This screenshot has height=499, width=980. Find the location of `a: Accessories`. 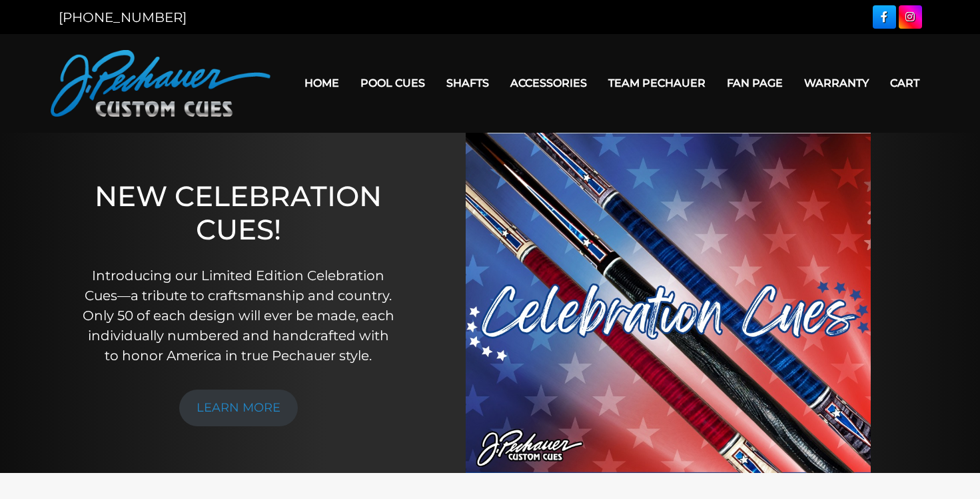

a: Accessories is located at coordinates (548, 83).